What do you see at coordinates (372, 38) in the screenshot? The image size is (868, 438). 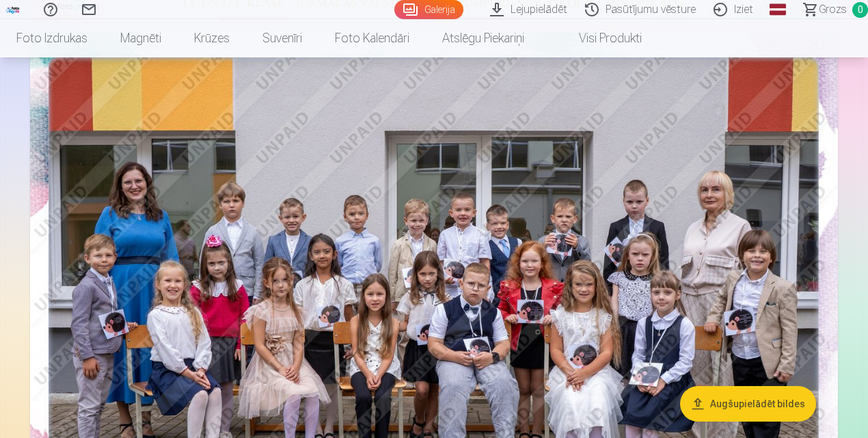 I see `a: Foto kalendāri` at bounding box center [372, 38].